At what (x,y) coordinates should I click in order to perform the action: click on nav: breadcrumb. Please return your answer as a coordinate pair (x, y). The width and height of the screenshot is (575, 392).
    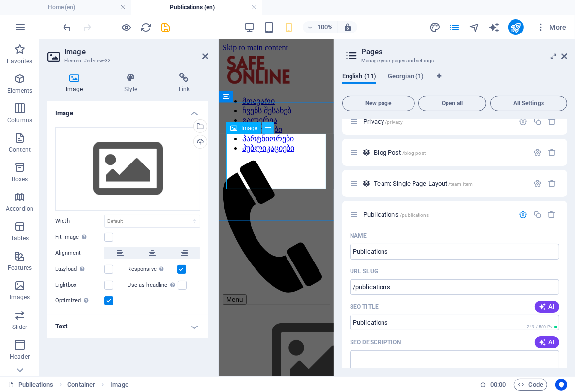
    Looking at the image, I should click on (97, 385).